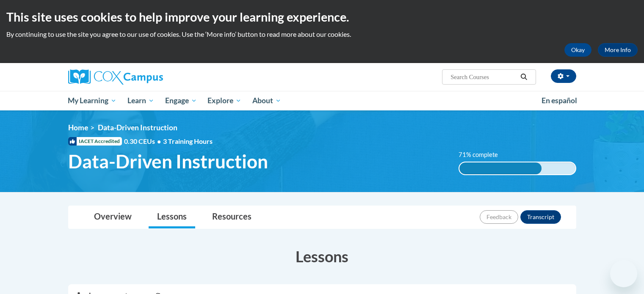 The height and width of the screenshot is (294, 644). I want to click on input: Search Courses, so click(483, 77).